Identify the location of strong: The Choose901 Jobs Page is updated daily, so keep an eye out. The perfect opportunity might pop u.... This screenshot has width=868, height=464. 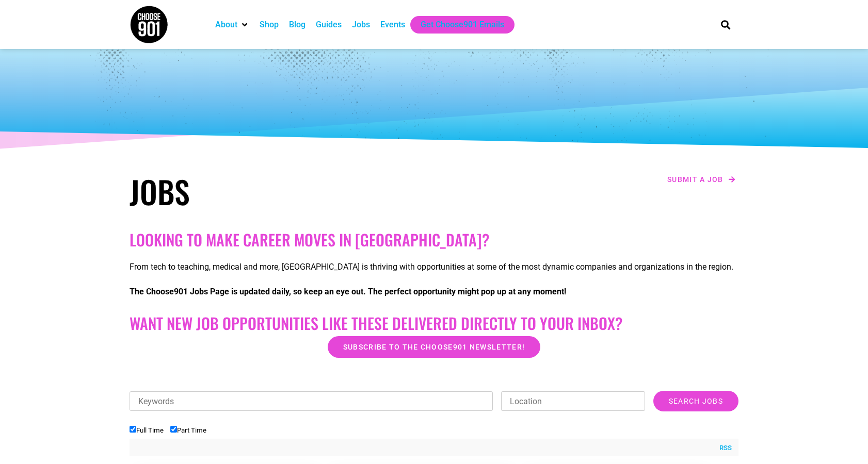
(348, 291).